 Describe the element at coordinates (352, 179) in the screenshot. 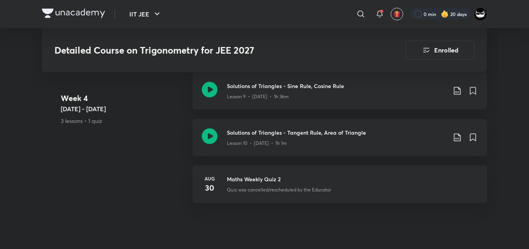

I see `h3: Maths Weekly Quiz 2` at that location.